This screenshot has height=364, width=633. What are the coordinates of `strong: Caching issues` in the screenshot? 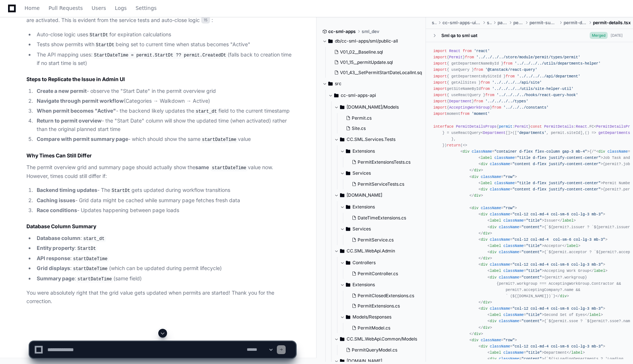 It's located at (56, 200).